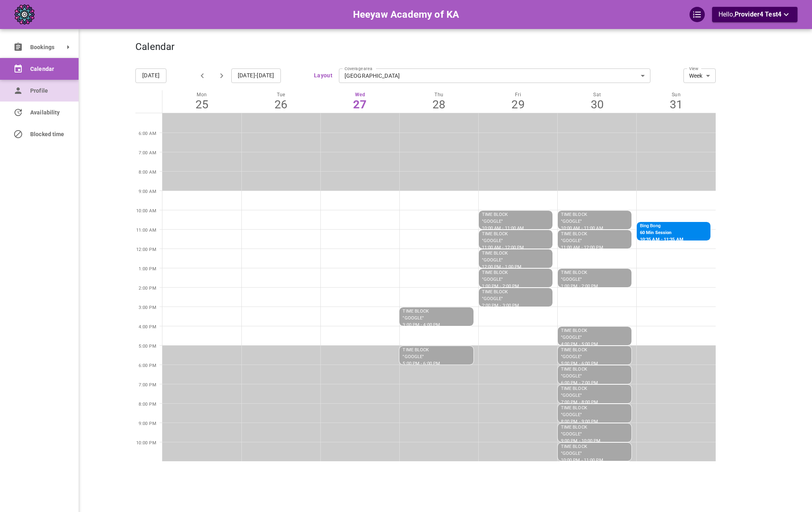 The height and width of the screenshot is (512, 812). I want to click on span: 9:00 PM, so click(148, 423).